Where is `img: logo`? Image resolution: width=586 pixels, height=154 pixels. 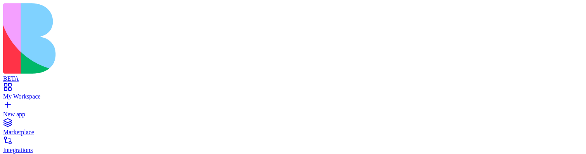
img: logo is located at coordinates (159, 38).